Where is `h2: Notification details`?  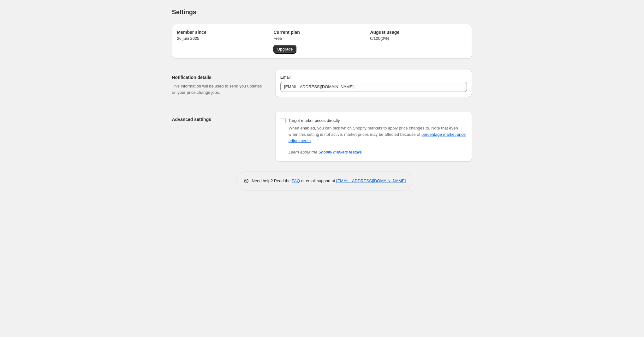 h2: Notification details is located at coordinates (219, 77).